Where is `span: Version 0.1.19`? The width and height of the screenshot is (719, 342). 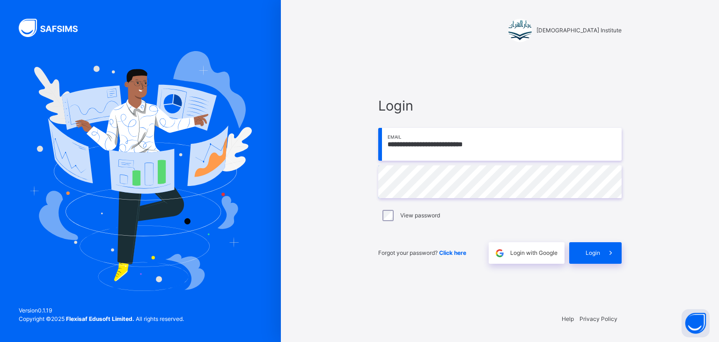 span: Version 0.1.19 is located at coordinates (101, 310).